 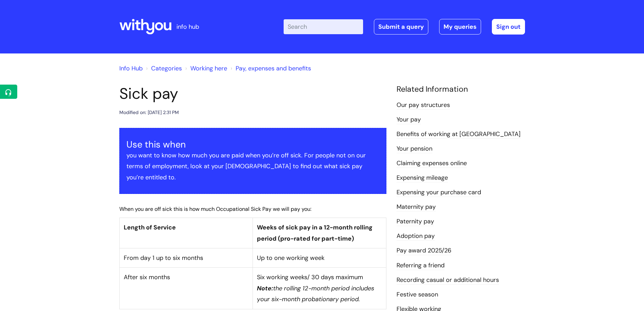 I want to click on a: Categories, so click(x=166, y=68).